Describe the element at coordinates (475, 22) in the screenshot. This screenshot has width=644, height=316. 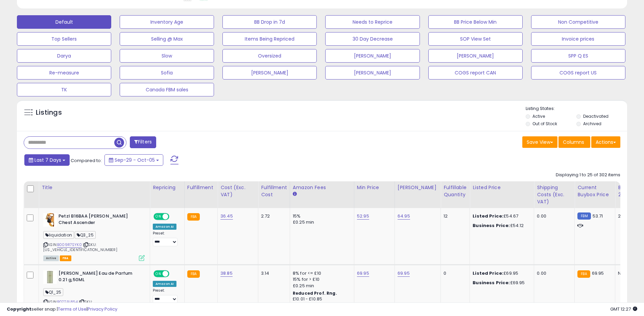
I see `button: BB Price Below Min` at that location.